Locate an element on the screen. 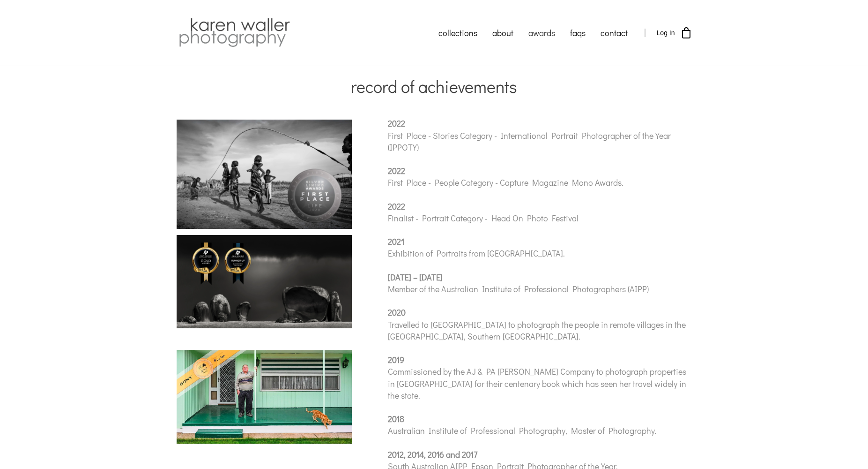  span: 2012, 2014, 2016 and 2017 is located at coordinates (433, 454).